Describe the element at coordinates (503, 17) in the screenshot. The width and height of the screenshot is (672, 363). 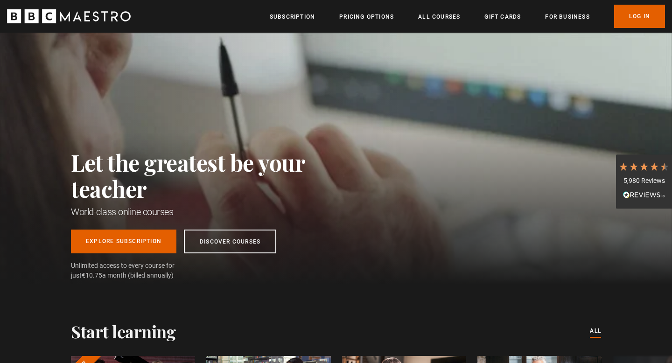
I see `a: Gift Cards` at that location.